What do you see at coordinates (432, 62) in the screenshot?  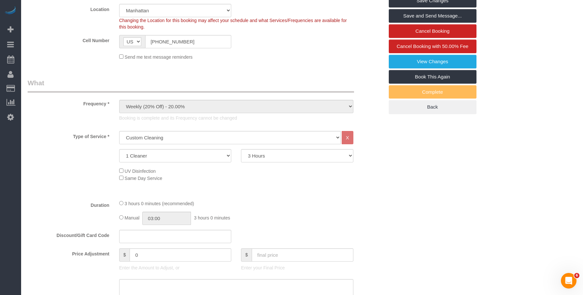 I see `a: View Changes` at bounding box center [432, 62].